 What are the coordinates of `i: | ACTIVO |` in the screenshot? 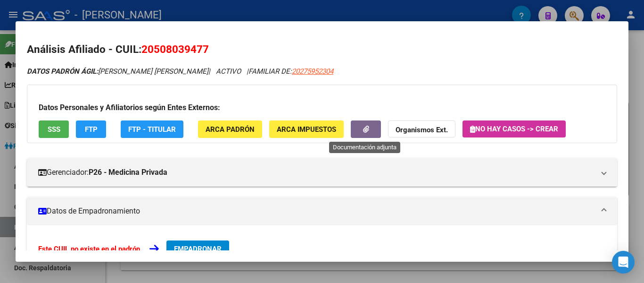 It's located at (180, 71).